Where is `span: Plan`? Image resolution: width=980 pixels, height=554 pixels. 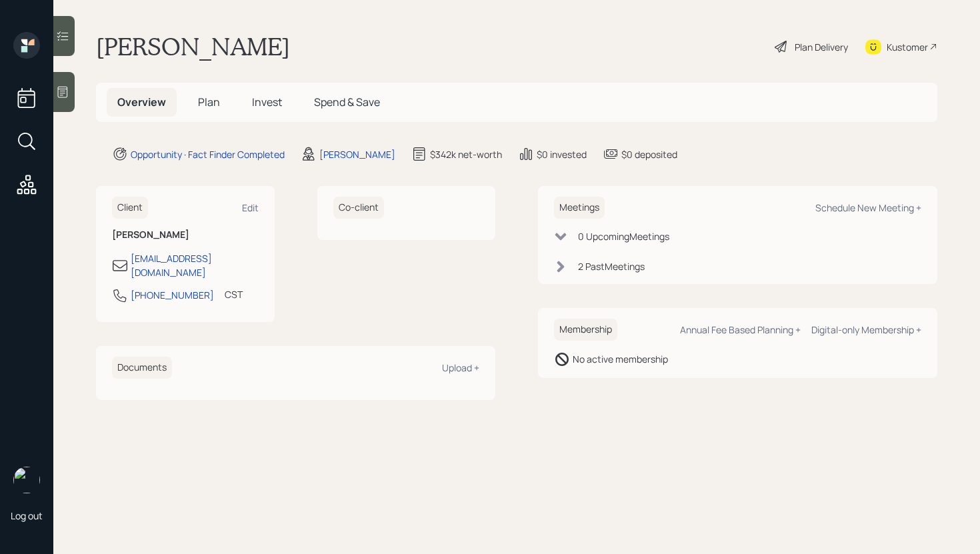
span: Plan is located at coordinates (208, 102).